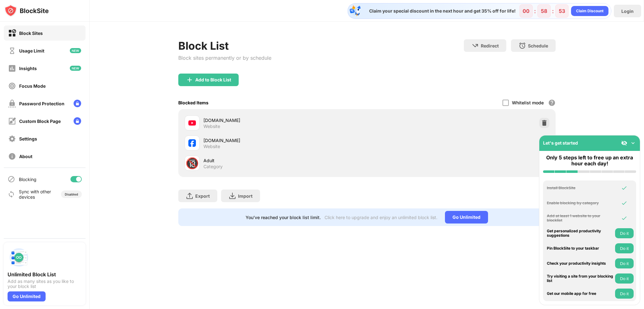 The image size is (644, 309). I want to click on div: Add as many sites as you like to your block list, so click(45, 284).